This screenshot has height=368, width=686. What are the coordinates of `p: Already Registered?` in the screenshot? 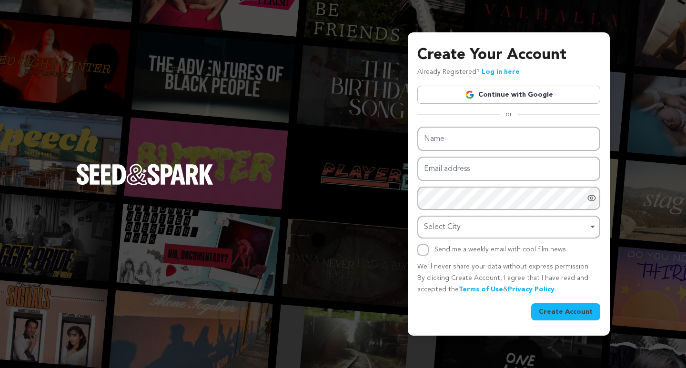 It's located at (468, 72).